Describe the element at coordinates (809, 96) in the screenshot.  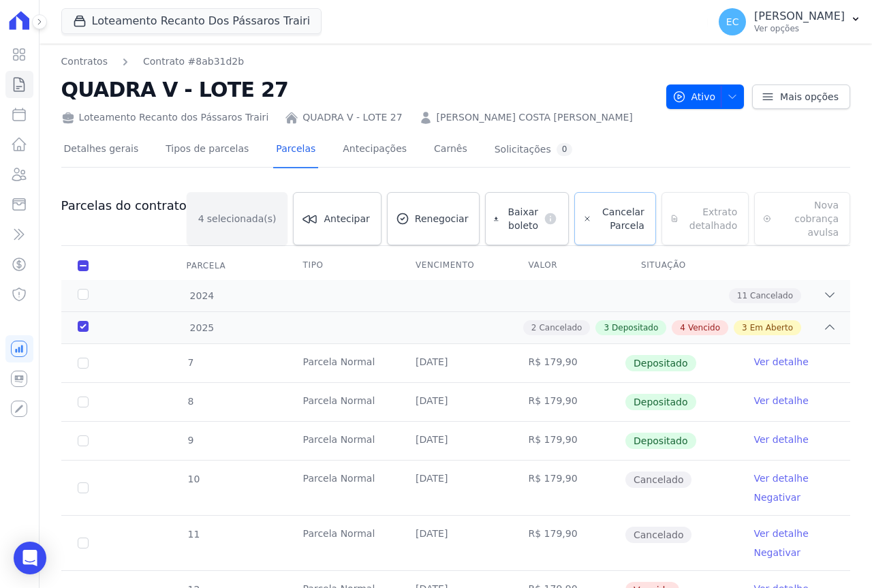
I see `span: Mais opções` at that location.